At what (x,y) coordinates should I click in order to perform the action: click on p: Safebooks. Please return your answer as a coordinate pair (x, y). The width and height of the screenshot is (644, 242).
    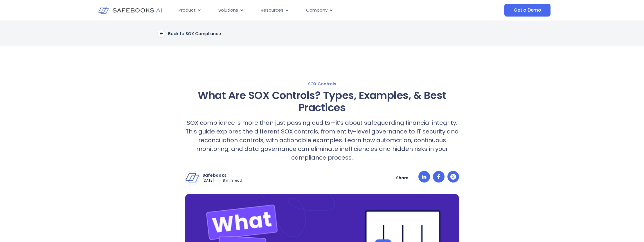
    Looking at the image, I should click on (222, 175).